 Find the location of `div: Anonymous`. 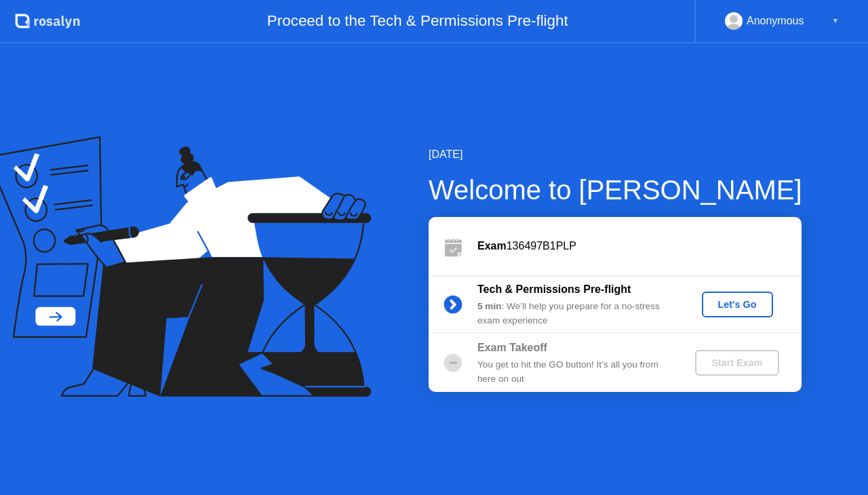

div: Anonymous is located at coordinates (775, 21).